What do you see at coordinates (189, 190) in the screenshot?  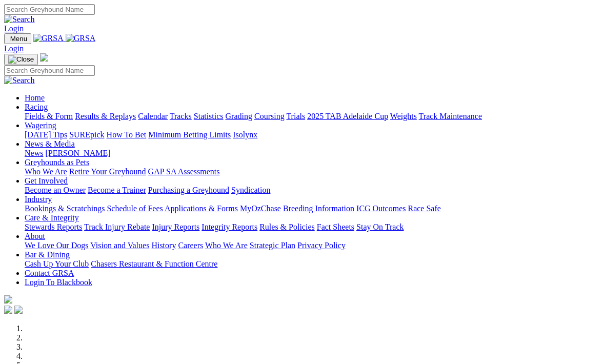 I see `a: Purchasing a Greyhound` at bounding box center [189, 190].